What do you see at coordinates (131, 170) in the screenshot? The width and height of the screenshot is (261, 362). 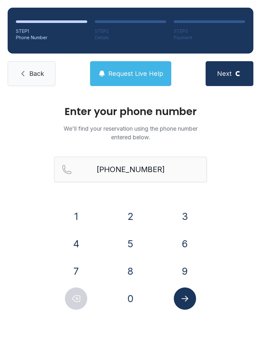 I see `input: Reservation phone number` at bounding box center [131, 170].